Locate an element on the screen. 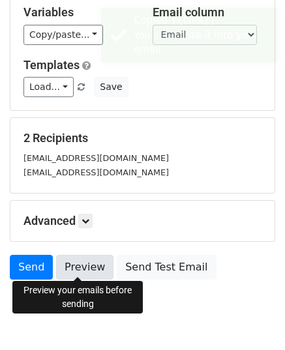  a: Load... is located at coordinates (48, 87).